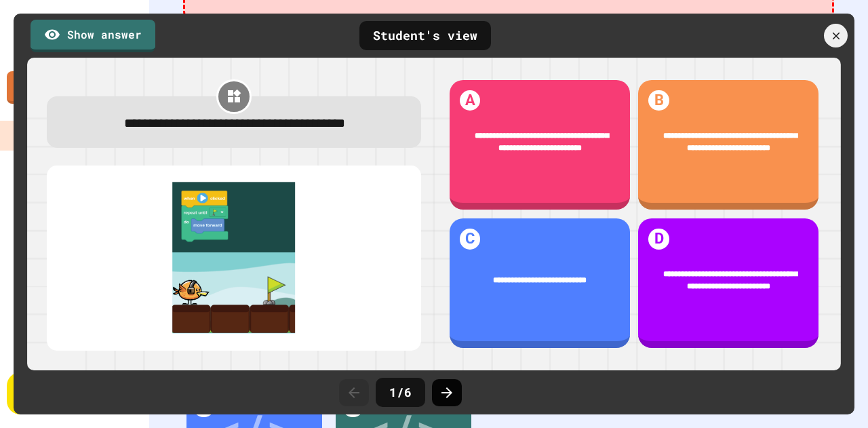 This screenshot has width=868, height=428. What do you see at coordinates (659, 100) in the screenshot?
I see `h1: B` at bounding box center [659, 100].